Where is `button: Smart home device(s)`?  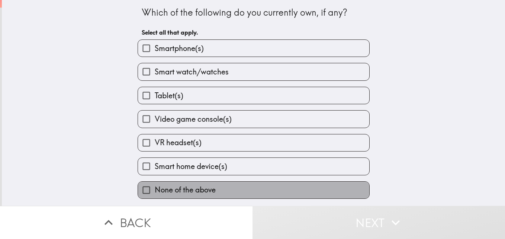
button: Smart home device(s) is located at coordinates (253, 166).